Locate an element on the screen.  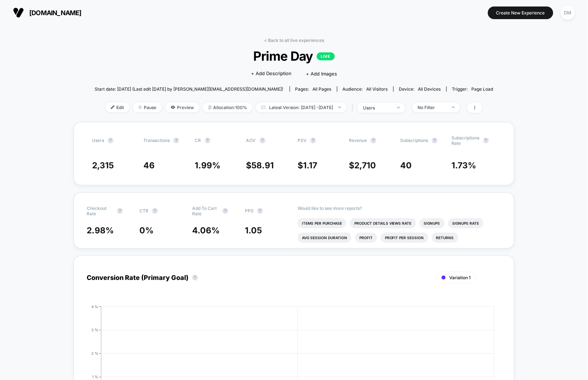
li: Product Details Views Rate is located at coordinates (383, 223).